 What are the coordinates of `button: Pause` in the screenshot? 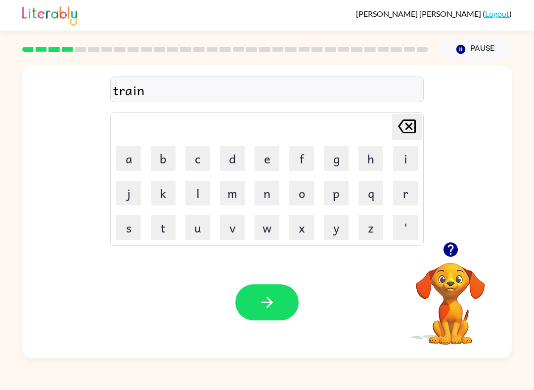 It's located at (475, 49).